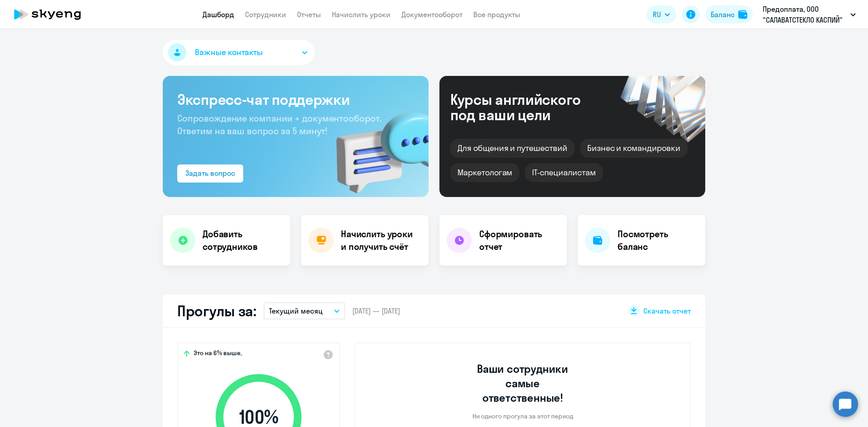 The width and height of the screenshot is (868, 427). What do you see at coordinates (661, 15) in the screenshot?
I see `button: RU` at bounding box center [661, 15].